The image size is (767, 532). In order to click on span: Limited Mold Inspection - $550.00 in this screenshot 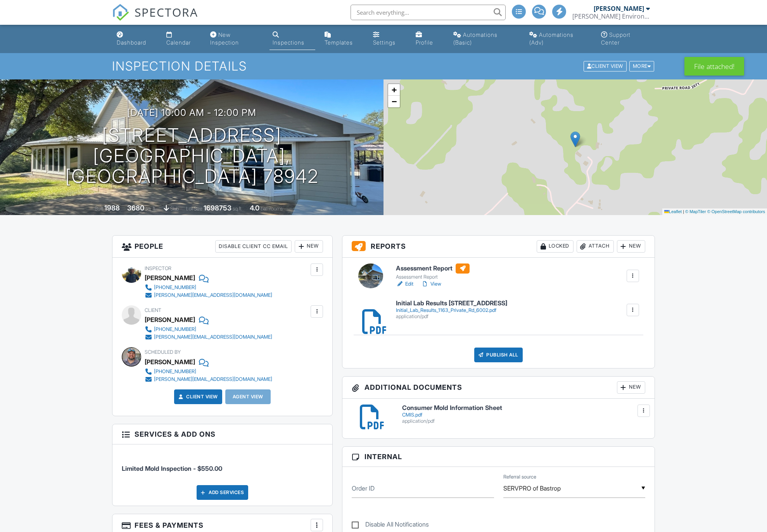, I will do `click(172, 468)`.